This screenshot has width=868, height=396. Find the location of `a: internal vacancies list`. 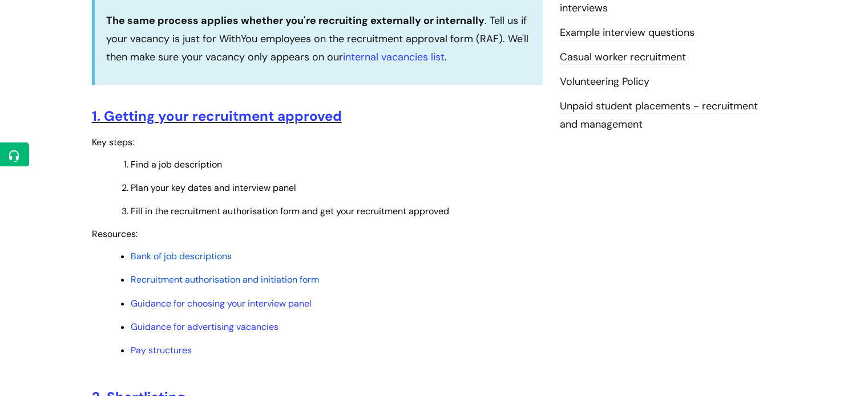

a: internal vacancies list is located at coordinates (394, 57).